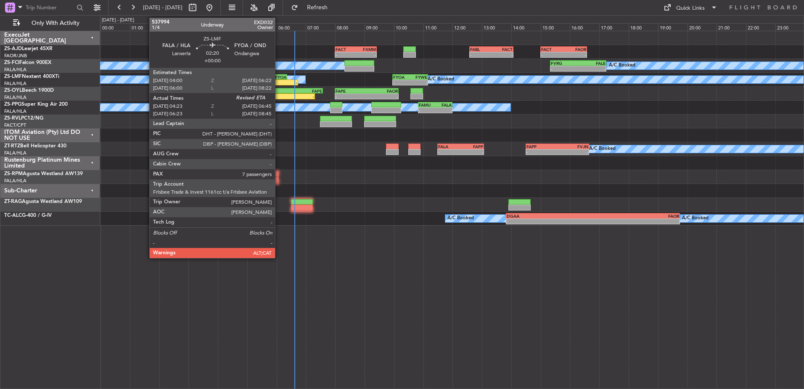 The height and width of the screenshot is (389, 804). Describe the element at coordinates (673, 27) in the screenshot. I see `div: 19:00` at that location.